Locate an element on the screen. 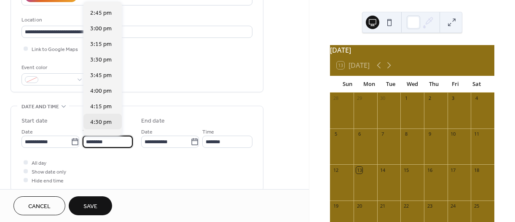 Image resolution: width=515 pixels, height=222 pixels. span: 3:15 pm is located at coordinates (101, 44).